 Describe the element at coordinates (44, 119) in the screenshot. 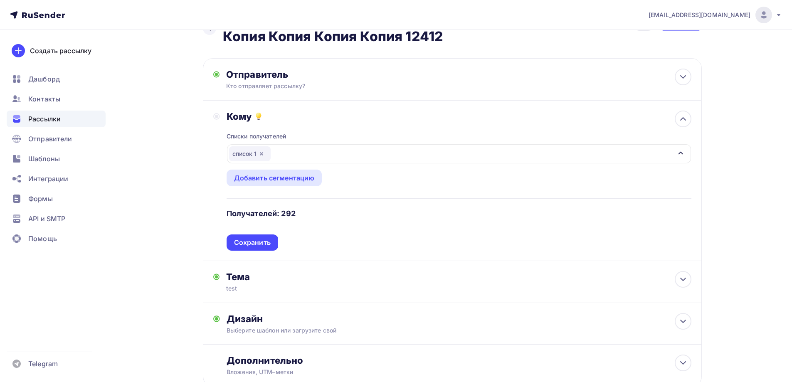

I see `span: Рассылки` at that location.